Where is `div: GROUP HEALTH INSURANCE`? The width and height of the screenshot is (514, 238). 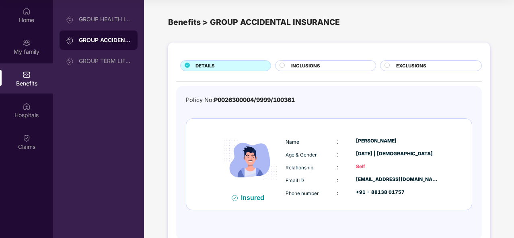 div: GROUP HEALTH INSURANCE is located at coordinates (105, 19).